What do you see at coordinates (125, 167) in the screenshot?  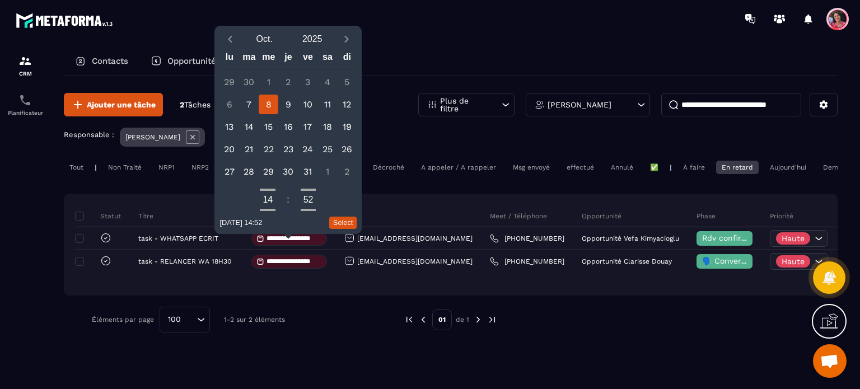 I see `div: Non Traité` at bounding box center [125, 167].